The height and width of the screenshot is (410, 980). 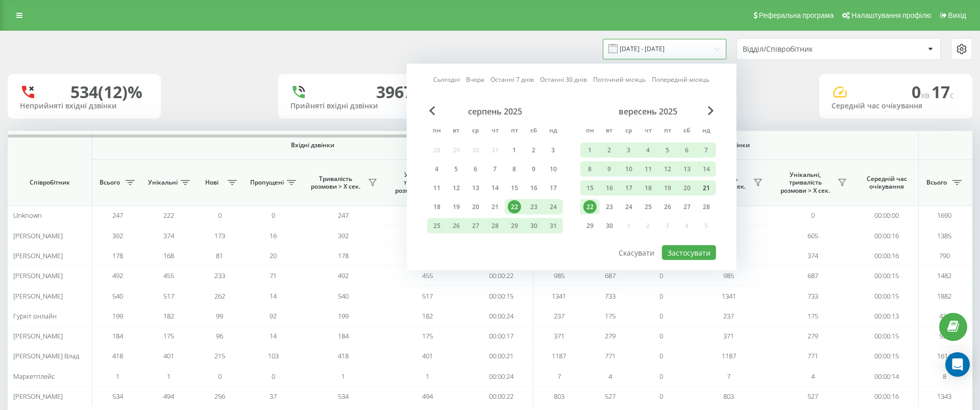 What do you see at coordinates (559, 316) in the screenshot?
I see `span: 237` at bounding box center [559, 316].